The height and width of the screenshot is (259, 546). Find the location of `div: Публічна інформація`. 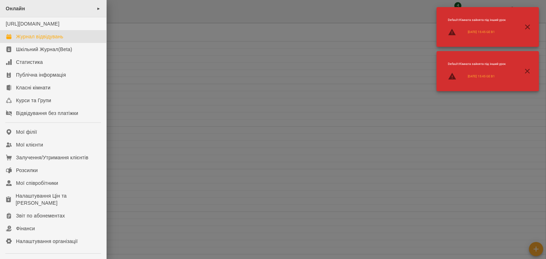

div: Публічна інформація is located at coordinates (41, 75).